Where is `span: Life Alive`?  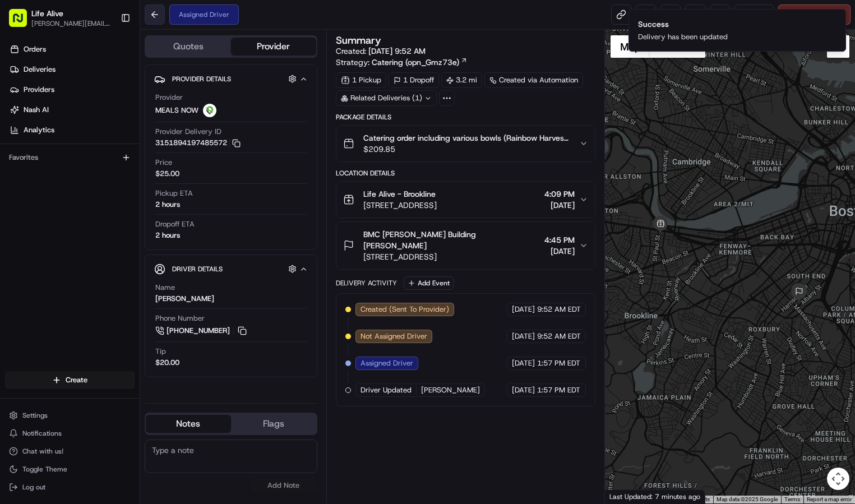
span: Life Alive is located at coordinates (47, 13).